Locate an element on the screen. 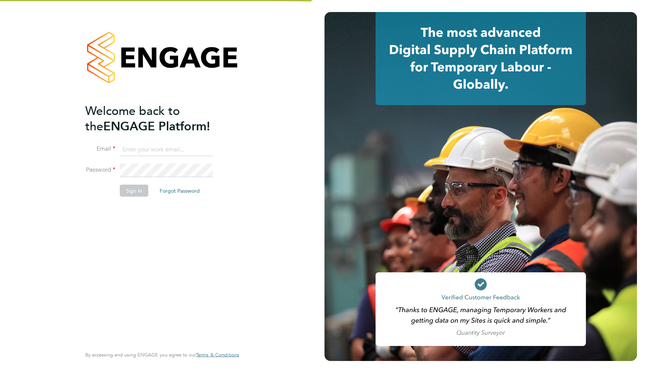  h2: ENGAGE Platform! is located at coordinates (158, 118).